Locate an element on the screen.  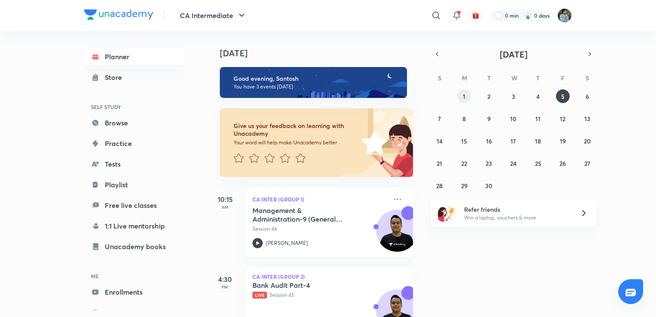
button: September 27, 2025 is located at coordinates (587, 163).